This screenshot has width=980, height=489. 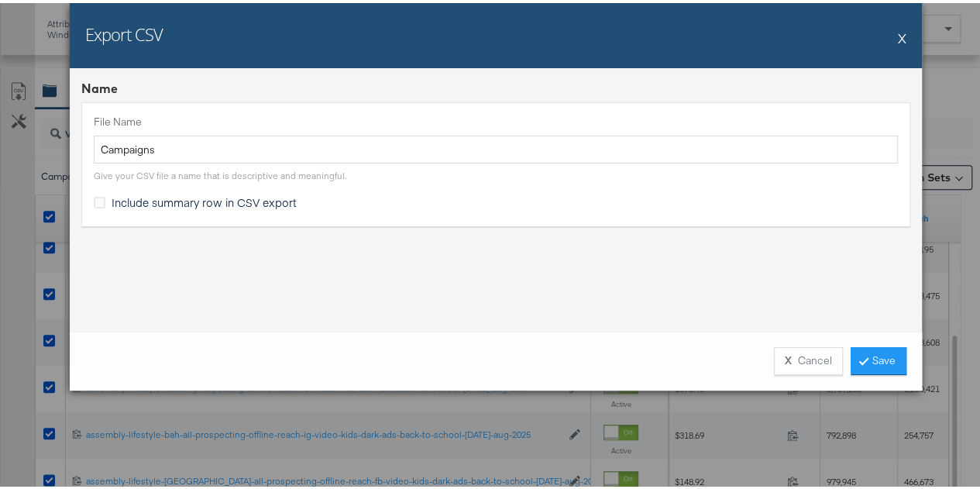 I want to click on button: XCancel, so click(x=808, y=357).